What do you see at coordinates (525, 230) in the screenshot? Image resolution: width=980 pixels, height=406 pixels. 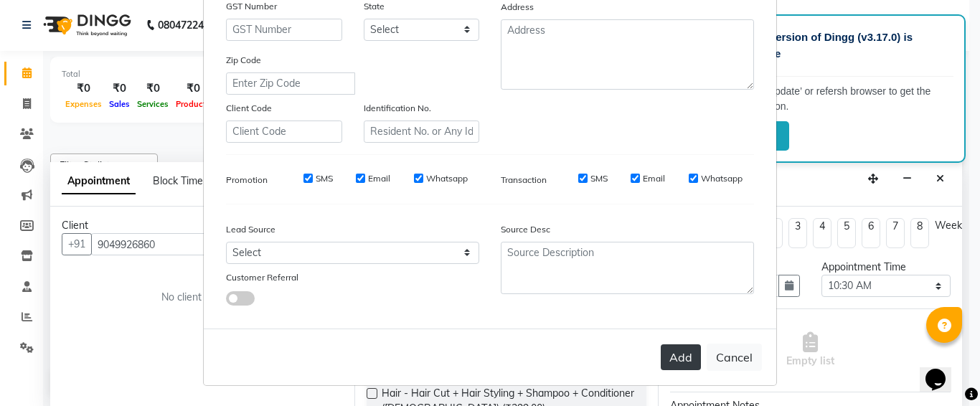 I see `label: Source Desc` at bounding box center [525, 230].